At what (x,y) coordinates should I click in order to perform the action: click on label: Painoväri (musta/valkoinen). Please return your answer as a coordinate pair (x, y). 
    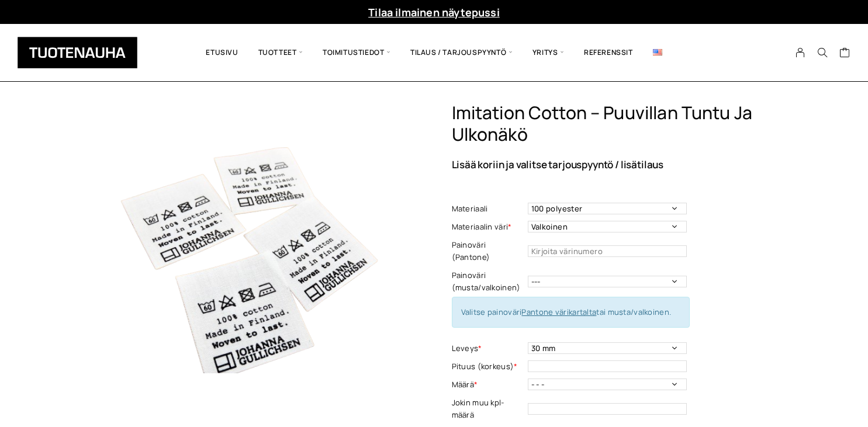
    Looking at the image, I should click on (488, 282).